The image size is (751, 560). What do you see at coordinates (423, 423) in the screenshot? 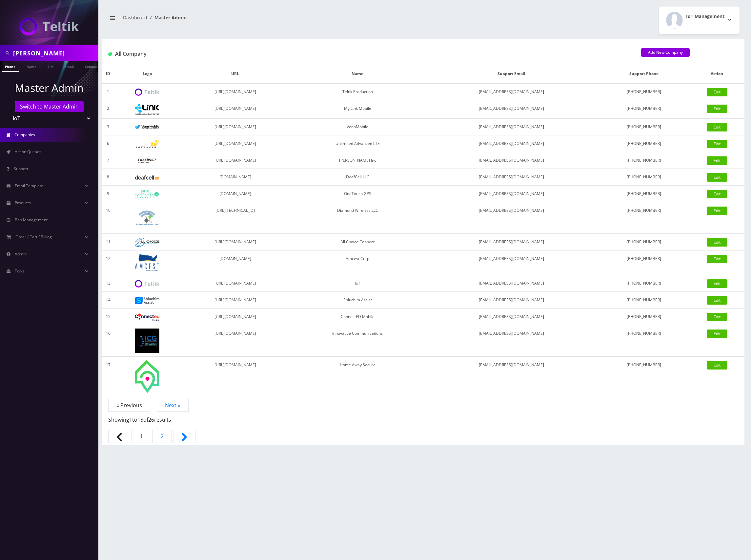
I see `nav: Pagination Navigation` at bounding box center [423, 423].